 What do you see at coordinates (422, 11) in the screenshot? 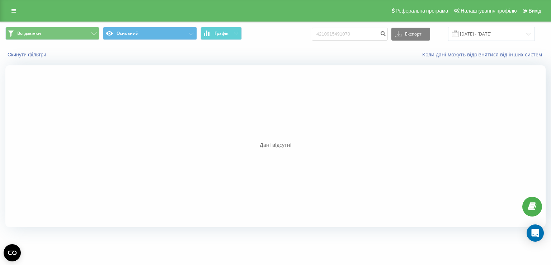
I see `span: Реферальна програма` at bounding box center [422, 11].